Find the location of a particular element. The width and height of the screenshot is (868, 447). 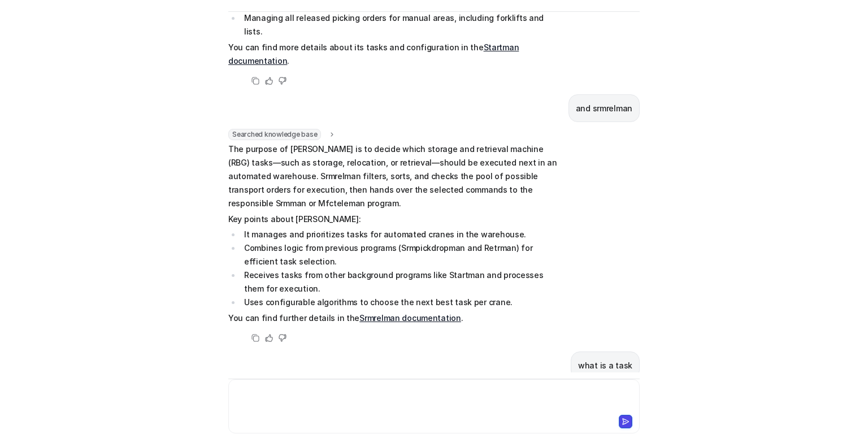

a: Srmrelman documentation is located at coordinates (410, 317).